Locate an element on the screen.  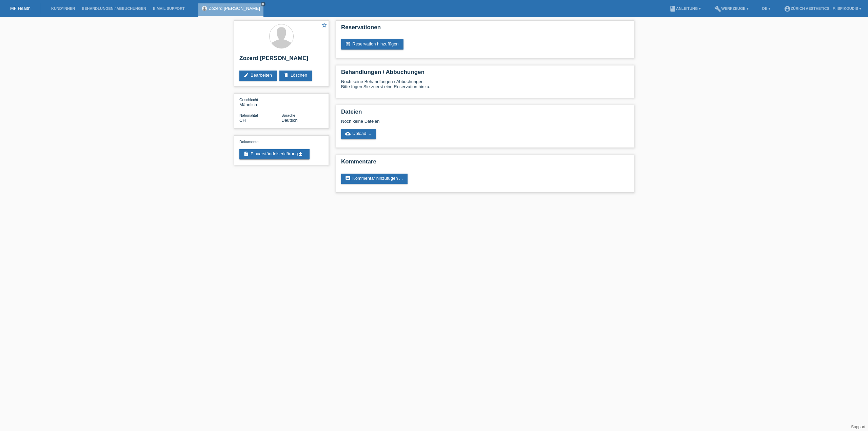
a: descriptionEinverständniserklärungget_app is located at coordinates (274, 155).